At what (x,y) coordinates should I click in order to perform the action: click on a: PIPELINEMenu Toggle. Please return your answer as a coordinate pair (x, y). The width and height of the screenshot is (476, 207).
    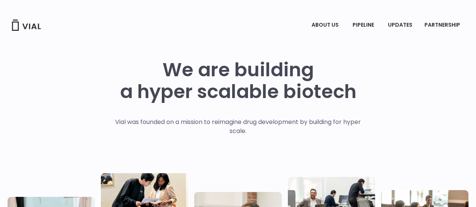
    Looking at the image, I should click on (364, 25).